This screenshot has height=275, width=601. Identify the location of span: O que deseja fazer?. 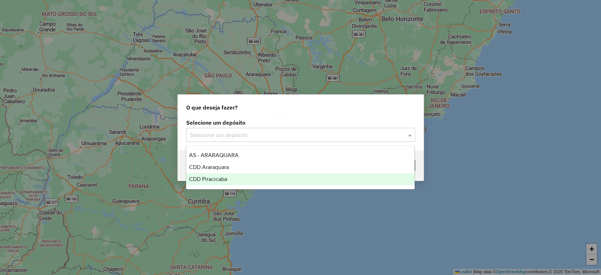
(212, 107).